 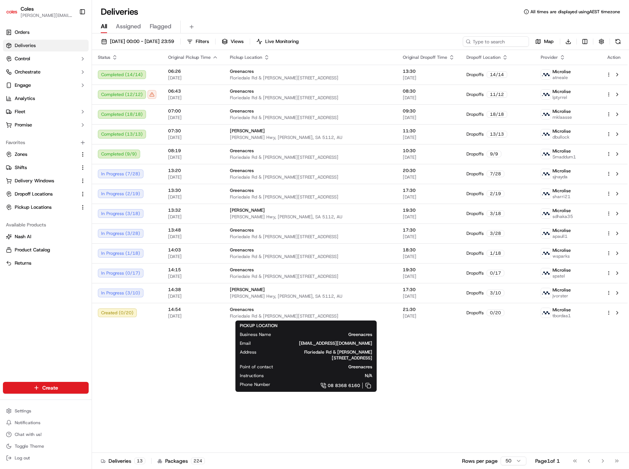 I want to click on span: Fleet, so click(x=20, y=112).